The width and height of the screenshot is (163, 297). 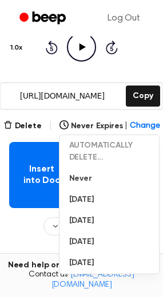 What do you see at coordinates (81, 280) in the screenshot?
I see `span: Contact us` at bounding box center [81, 280].